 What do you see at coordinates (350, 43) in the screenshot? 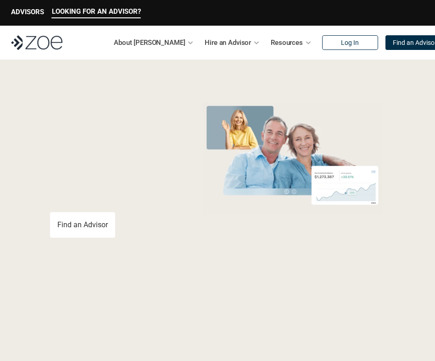
I see `a: Log In` at bounding box center [350, 43].